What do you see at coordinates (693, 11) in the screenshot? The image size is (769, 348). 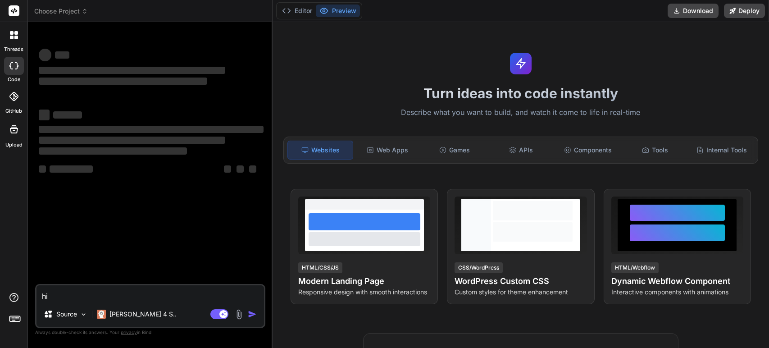 I see `button: Download` at bounding box center [693, 11].